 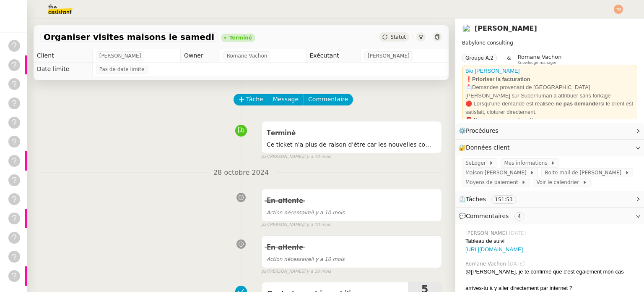 I want to click on div: 💬Commentaires 4, so click(x=550, y=216).